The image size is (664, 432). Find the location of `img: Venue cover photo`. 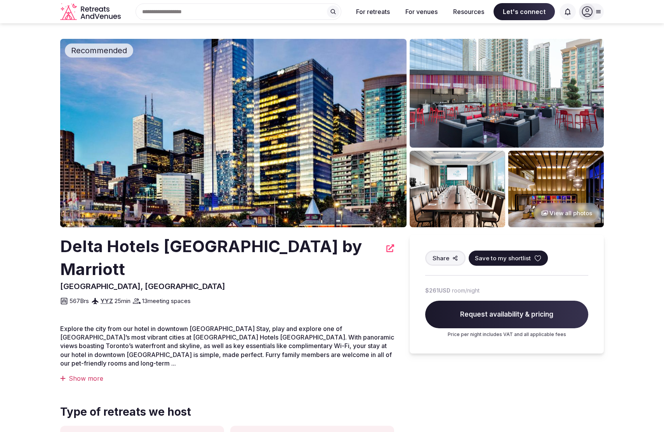

img: Venue cover photo is located at coordinates (233, 133).